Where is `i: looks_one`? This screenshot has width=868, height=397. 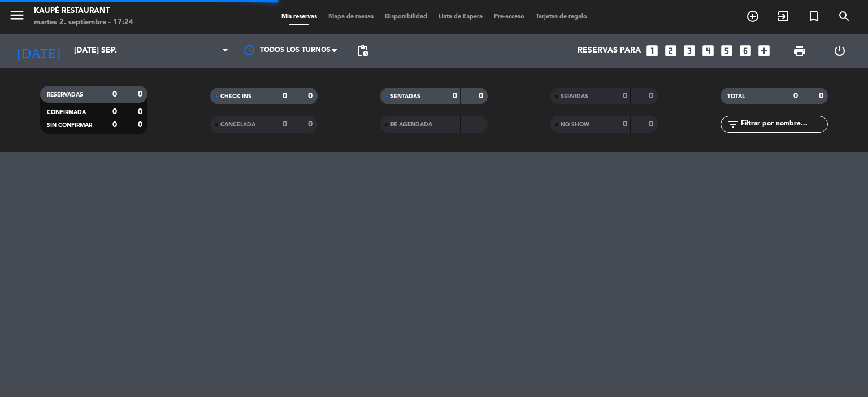 i: looks_one is located at coordinates (652, 51).